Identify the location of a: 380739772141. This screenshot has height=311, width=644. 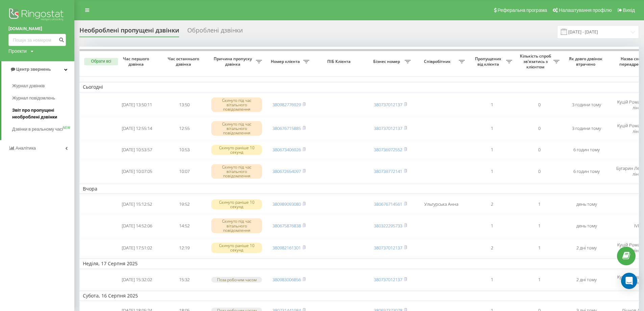
(388, 171).